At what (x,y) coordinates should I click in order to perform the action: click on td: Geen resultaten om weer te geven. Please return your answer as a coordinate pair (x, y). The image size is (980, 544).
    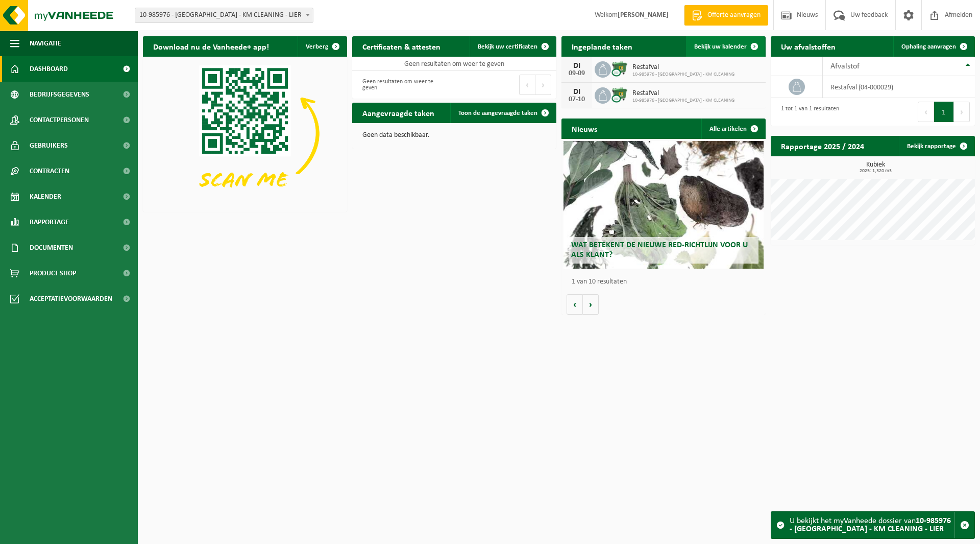
    Looking at the image, I should click on (455, 64).